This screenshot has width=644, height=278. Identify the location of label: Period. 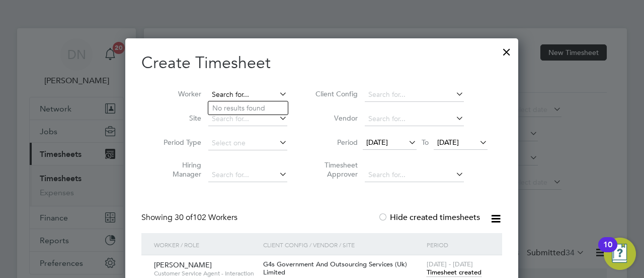
(335, 142).